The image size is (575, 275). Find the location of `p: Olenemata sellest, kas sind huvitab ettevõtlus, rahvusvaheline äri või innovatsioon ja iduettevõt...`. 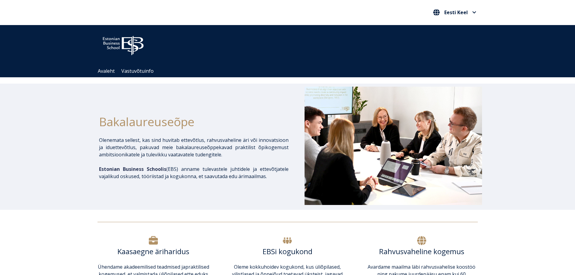

p: Olenemata sellest, kas sind huvitab ettevõtlus, rahvusvaheline äri või innovatsioon ja iduettevõt... is located at coordinates (194, 147).